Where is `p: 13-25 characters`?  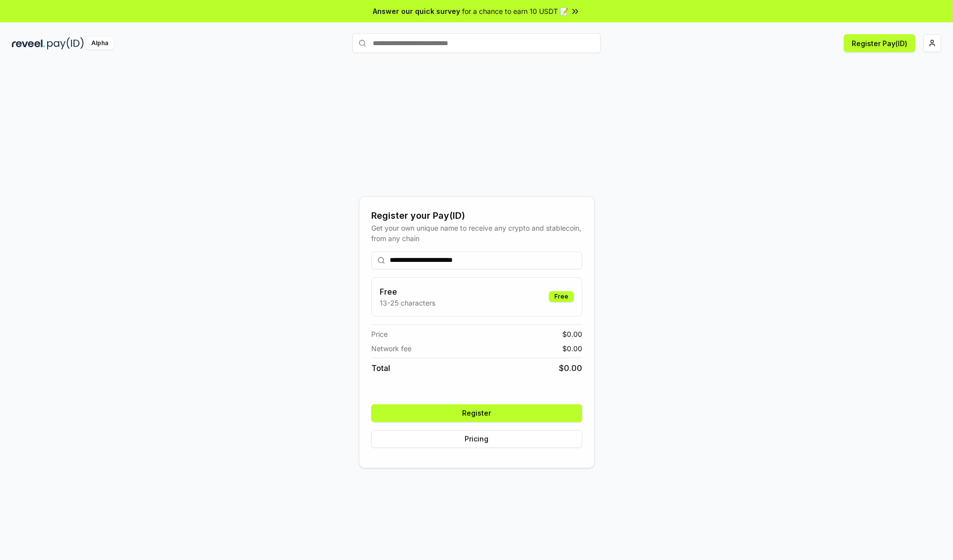
p: 13-25 characters is located at coordinates (408, 302).